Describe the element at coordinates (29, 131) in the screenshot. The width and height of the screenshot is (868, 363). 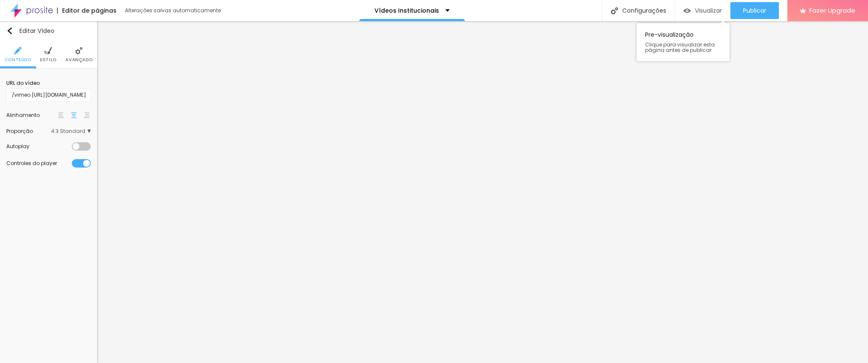
I see `div: Proporção` at that location.